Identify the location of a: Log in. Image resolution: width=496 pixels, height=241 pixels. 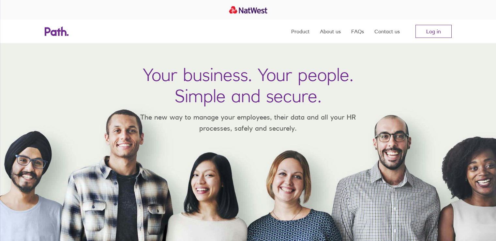
(433, 31).